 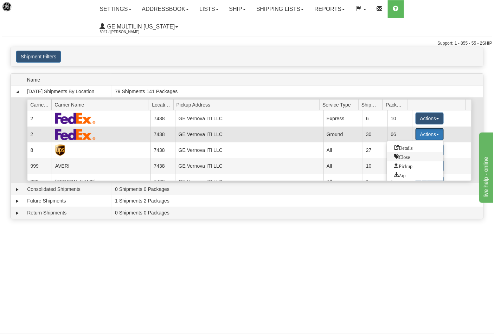 What do you see at coordinates (39, 150) in the screenshot?
I see `td: 8` at bounding box center [39, 150].